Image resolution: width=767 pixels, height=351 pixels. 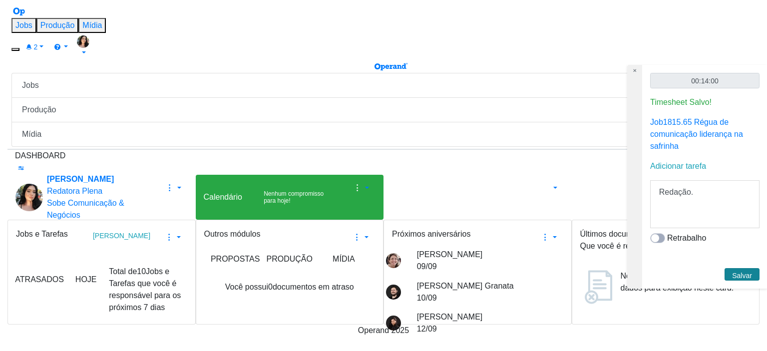 What do you see at coordinates (427, 298) in the screenshot?
I see `span: 10/09` at bounding box center [427, 298].